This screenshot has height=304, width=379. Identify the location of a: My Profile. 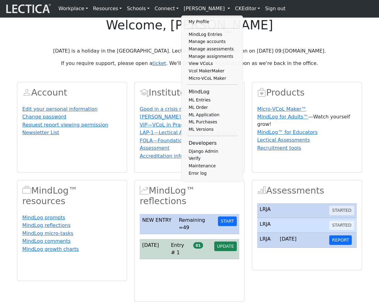
(212, 22).